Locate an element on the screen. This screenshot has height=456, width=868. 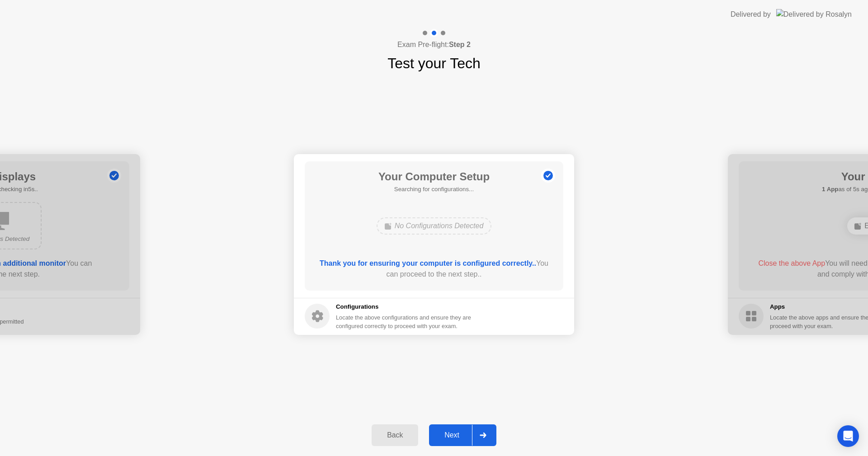
img: Delivered by Rosalyn is located at coordinates (813, 14).